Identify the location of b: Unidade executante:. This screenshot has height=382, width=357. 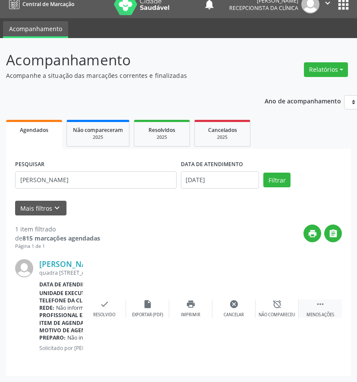
(70, 293).